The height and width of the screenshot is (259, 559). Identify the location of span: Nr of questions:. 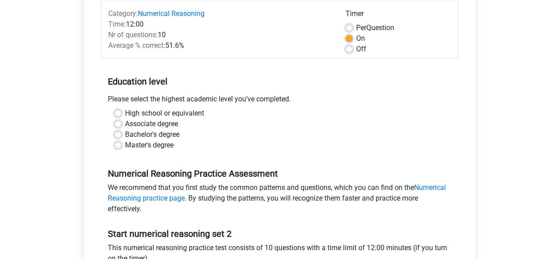
(133, 34).